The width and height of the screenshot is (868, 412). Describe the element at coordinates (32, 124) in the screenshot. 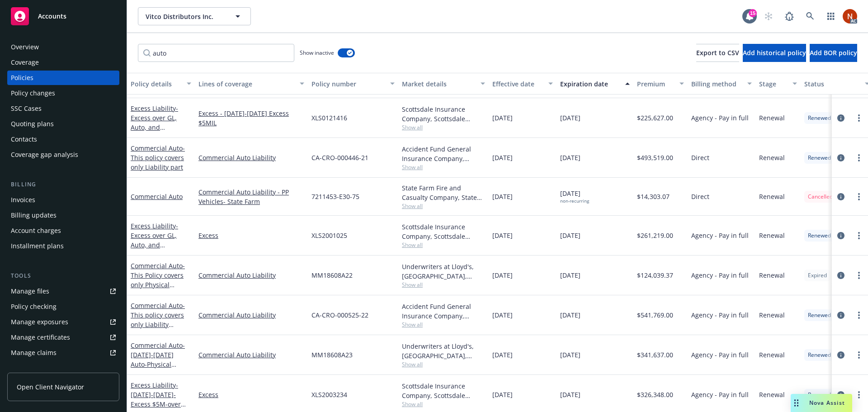

I see `div: Quoting plans` at that location.